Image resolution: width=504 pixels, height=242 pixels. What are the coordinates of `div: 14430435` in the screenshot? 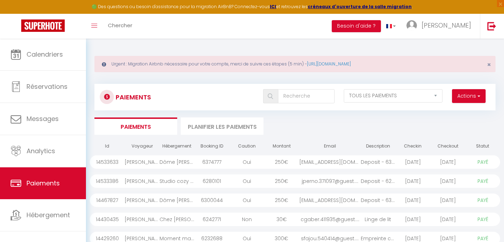 It's located at (107, 219).